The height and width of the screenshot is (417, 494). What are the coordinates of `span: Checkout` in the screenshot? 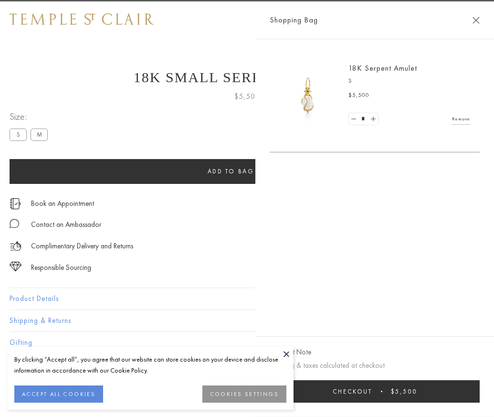 It's located at (352, 391).